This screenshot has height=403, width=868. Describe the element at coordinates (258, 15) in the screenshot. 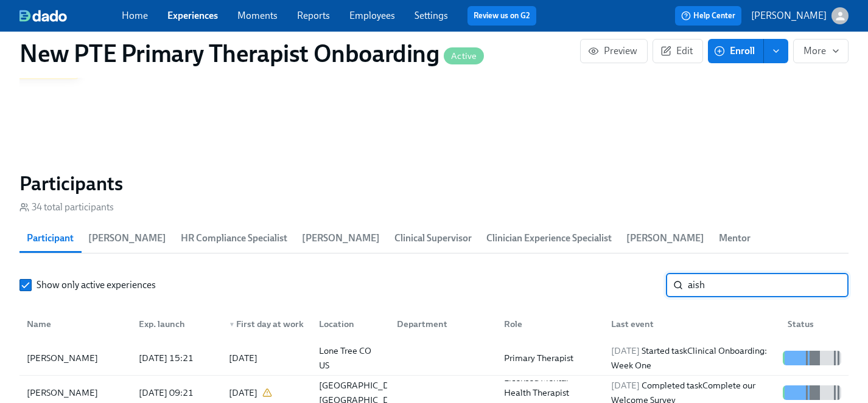

I see `a: Moments` at that location.